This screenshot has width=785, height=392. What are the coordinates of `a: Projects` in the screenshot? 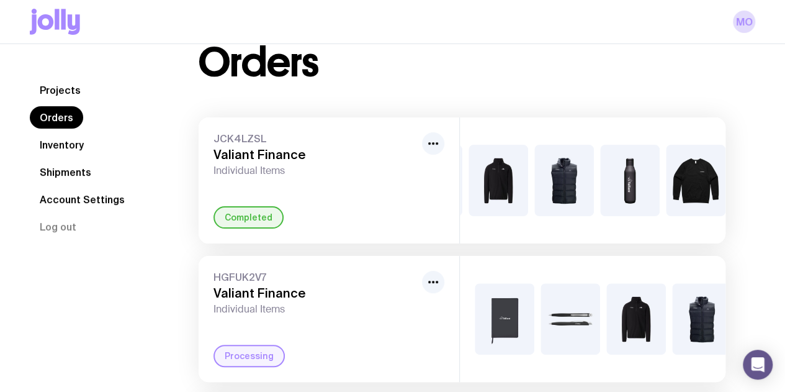 It's located at (60, 90).